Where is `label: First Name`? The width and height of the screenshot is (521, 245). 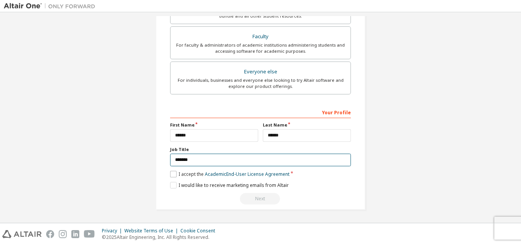
label: First Name is located at coordinates (214, 125).